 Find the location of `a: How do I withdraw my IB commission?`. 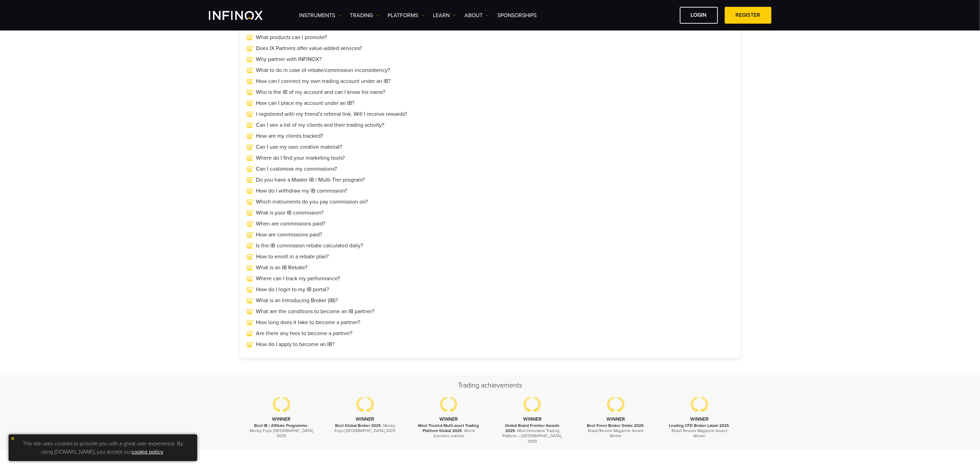

a: How do I withdraw my IB commission? is located at coordinates (490, 191).